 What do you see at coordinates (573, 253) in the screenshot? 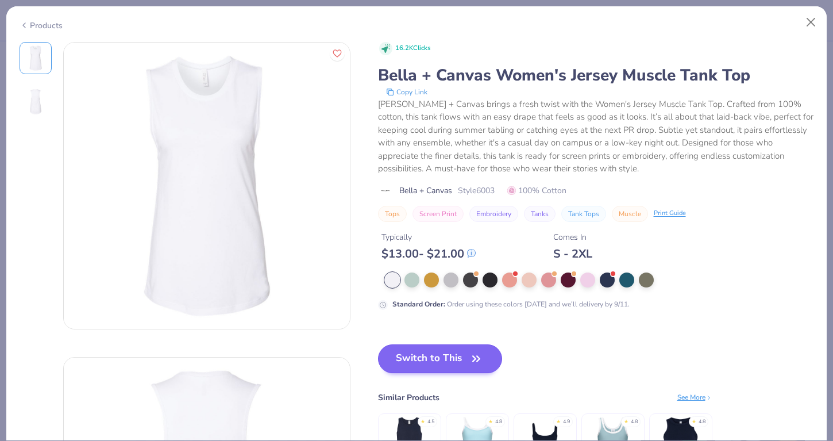
I see `div: S - 2XL` at bounding box center [573, 253].